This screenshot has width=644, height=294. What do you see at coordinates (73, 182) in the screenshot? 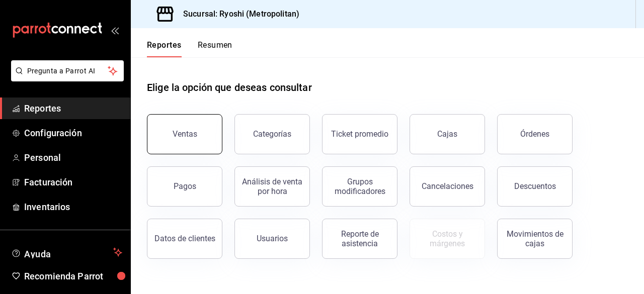
I see `span: Facturación` at bounding box center [73, 182].